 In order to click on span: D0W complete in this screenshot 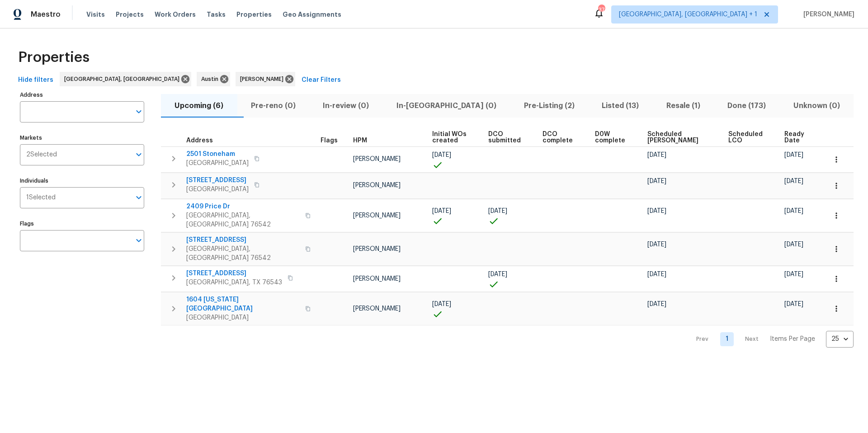, I will do `click(614, 137)`.